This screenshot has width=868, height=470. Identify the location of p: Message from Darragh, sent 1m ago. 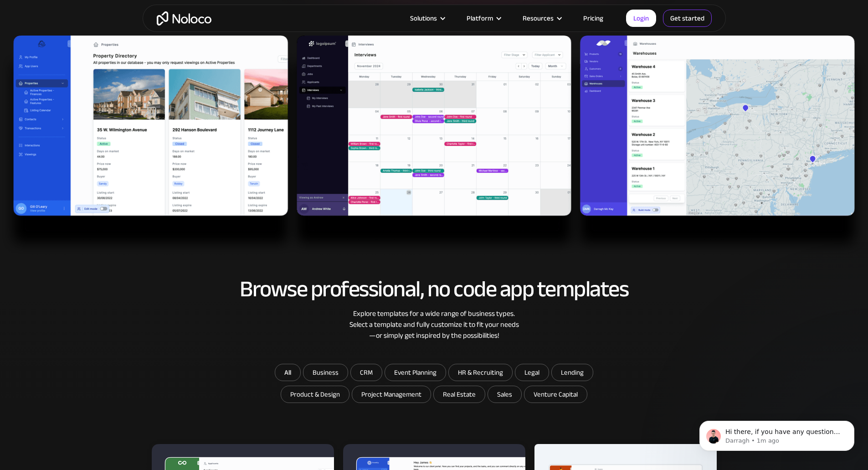
(99, 39).